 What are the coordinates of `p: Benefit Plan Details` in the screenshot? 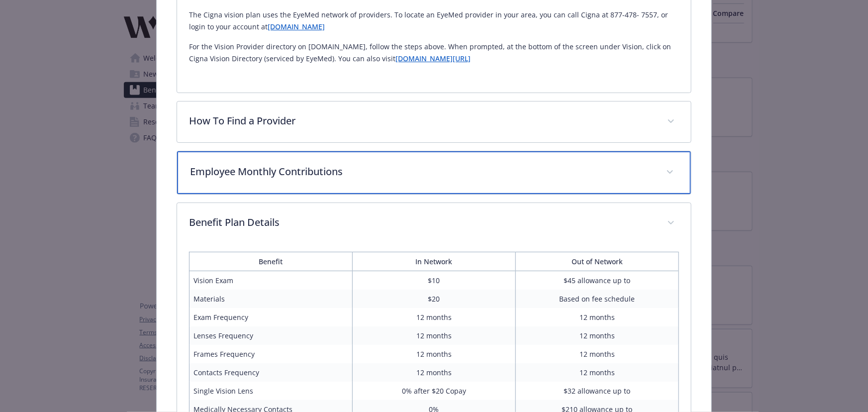 It's located at (422, 223).